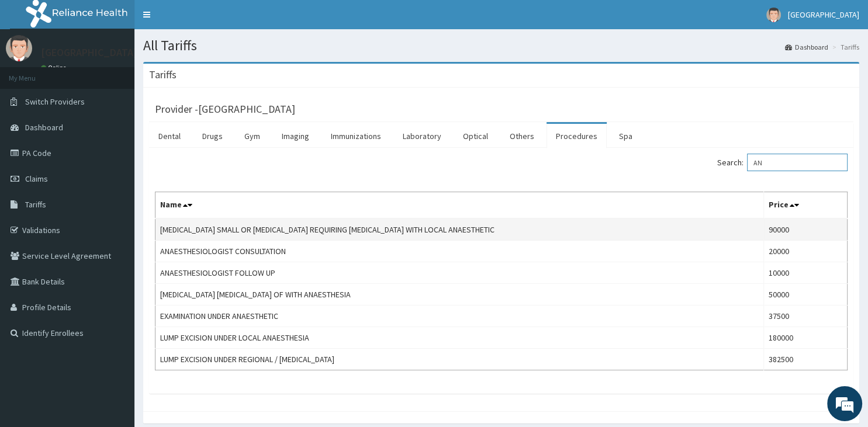 The image size is (868, 427). I want to click on td: EXAMINATION UNDER ANAESTHETIC, so click(459, 317).